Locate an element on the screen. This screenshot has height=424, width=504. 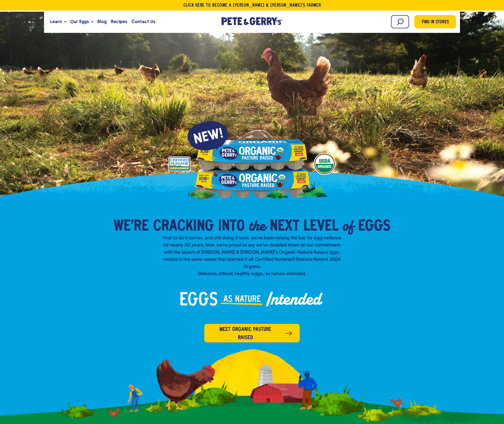
button: Open the dropdown menu for Learn is located at coordinates (65, 22).